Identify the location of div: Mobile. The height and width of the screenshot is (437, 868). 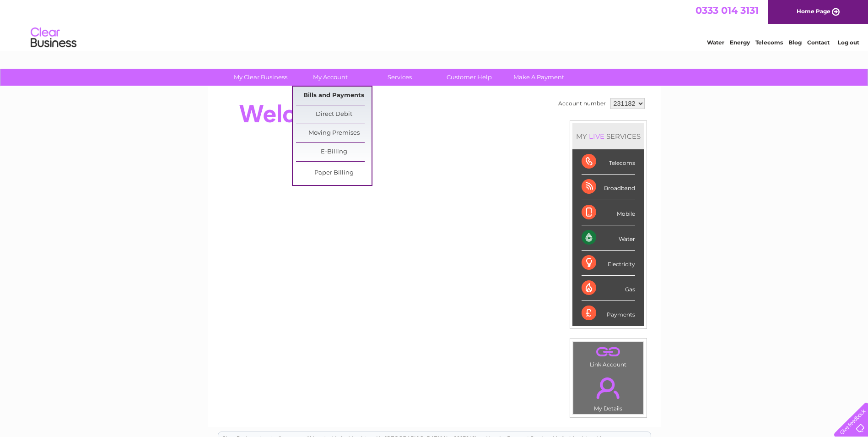
(608, 212).